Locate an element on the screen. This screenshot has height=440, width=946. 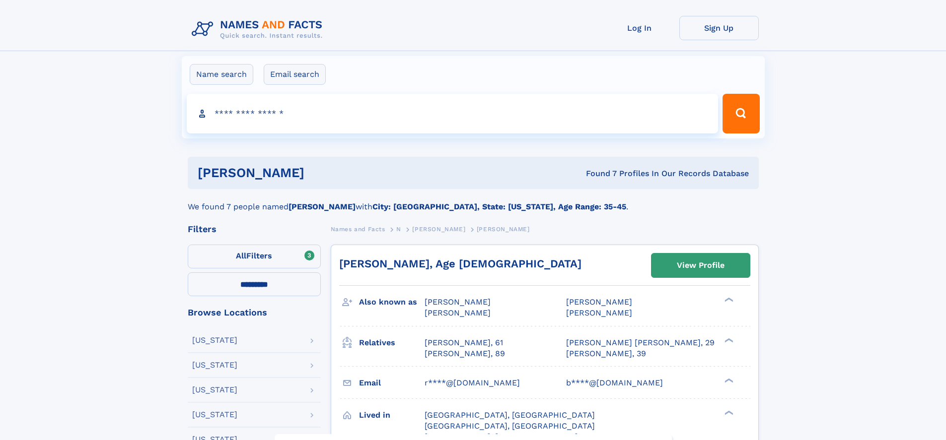
h3: Also known as is located at coordinates (392, 302).